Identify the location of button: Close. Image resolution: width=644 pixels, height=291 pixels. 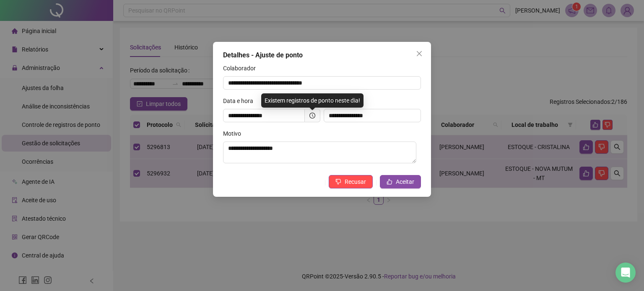
(420, 53).